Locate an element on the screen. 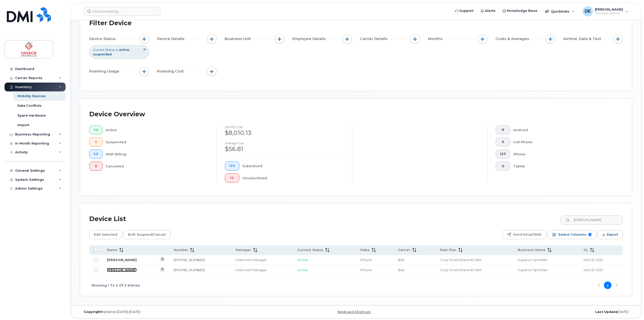  div: $8,010.13 is located at coordinates (284, 133).